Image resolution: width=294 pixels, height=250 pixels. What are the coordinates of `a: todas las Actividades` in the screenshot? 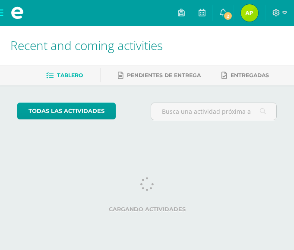 It's located at (66, 111).